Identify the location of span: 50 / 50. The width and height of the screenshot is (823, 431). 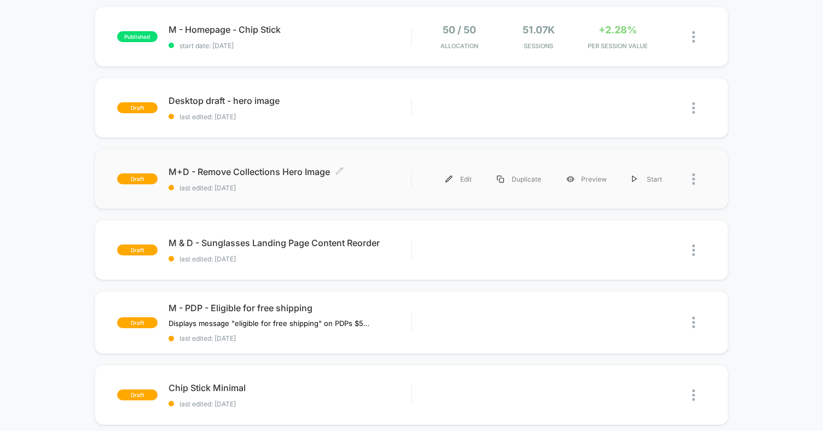
(459, 30).